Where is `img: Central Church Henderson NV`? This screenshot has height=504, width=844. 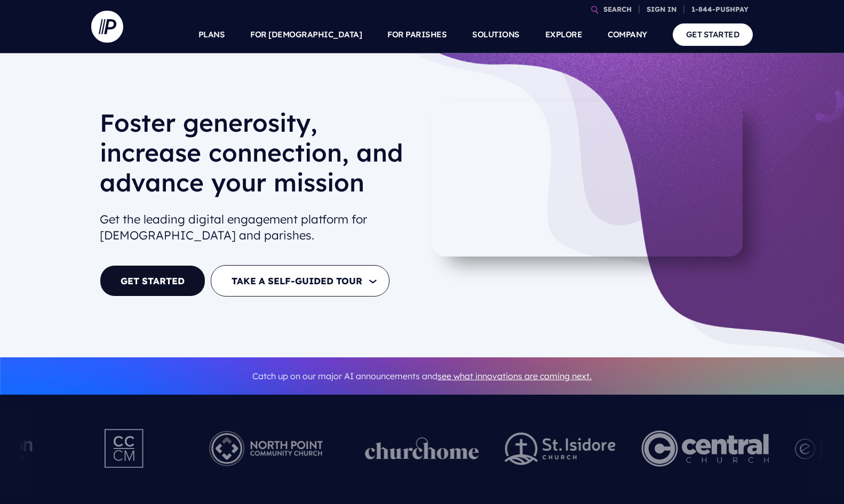
img: Central Church Henderson NV is located at coordinates (705, 448).